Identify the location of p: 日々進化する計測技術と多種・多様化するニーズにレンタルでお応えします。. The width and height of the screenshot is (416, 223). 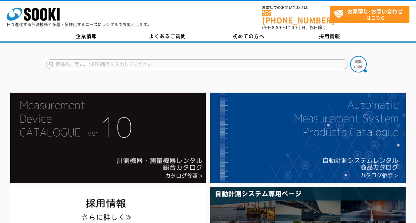
(79, 25).